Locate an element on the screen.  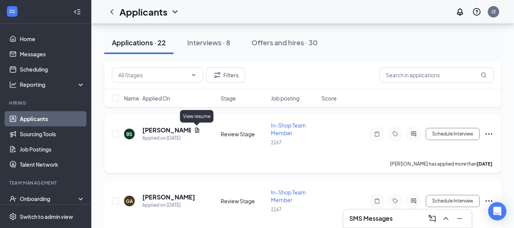
span: Name · Applied On is located at coordinates (147, 98).